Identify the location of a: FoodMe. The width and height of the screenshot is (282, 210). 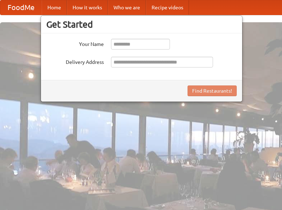
(21, 8).